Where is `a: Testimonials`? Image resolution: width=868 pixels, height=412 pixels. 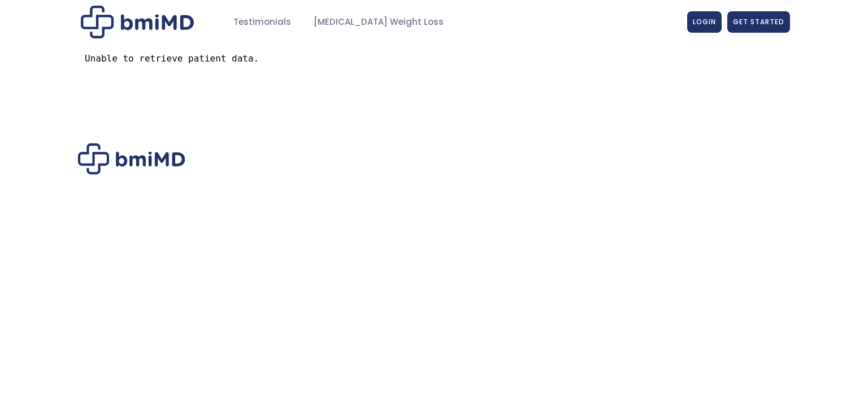
a: Testimonials is located at coordinates (262, 22).